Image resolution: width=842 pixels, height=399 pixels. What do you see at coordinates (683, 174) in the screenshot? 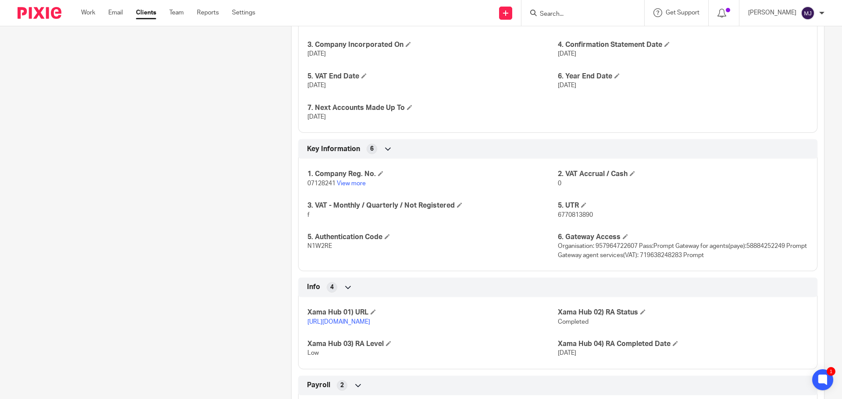
I see `h4: 2. VAT Accrual / Cash` at bounding box center [683, 174].